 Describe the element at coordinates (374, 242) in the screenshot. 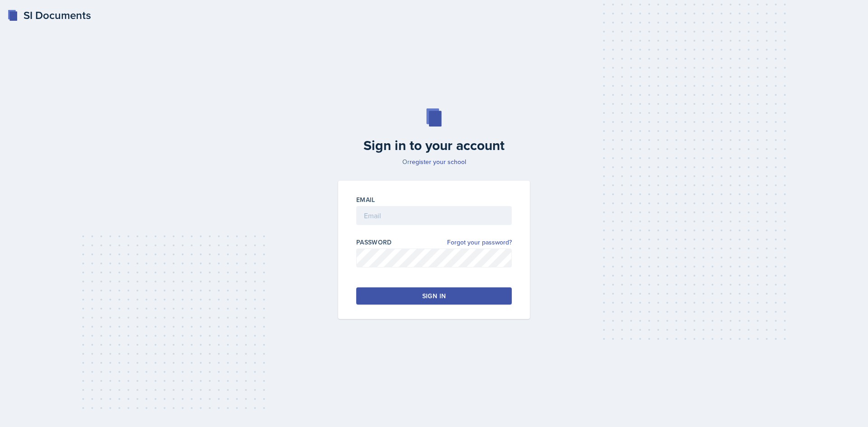

I see `label: Password` at that location.